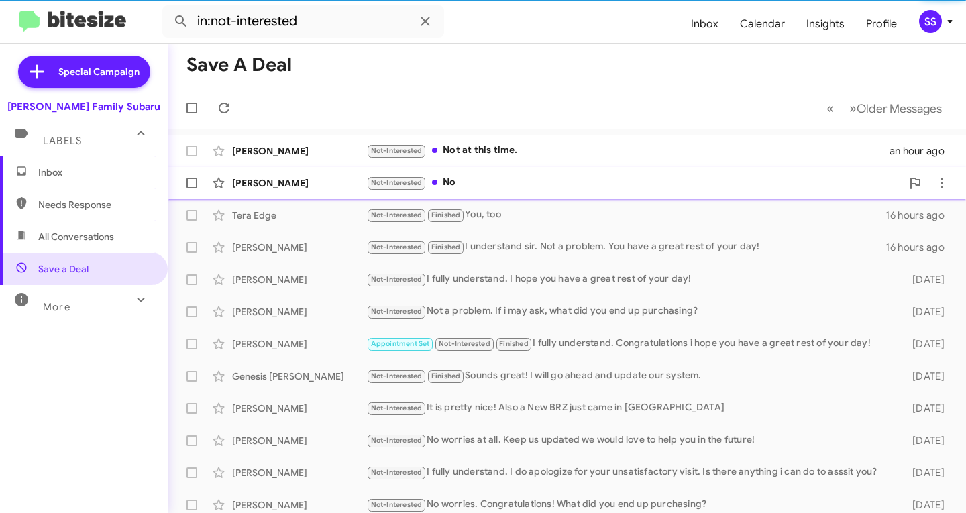 The image size is (966, 513). What do you see at coordinates (84, 72) in the screenshot?
I see `a: Special Campaign` at bounding box center [84, 72].